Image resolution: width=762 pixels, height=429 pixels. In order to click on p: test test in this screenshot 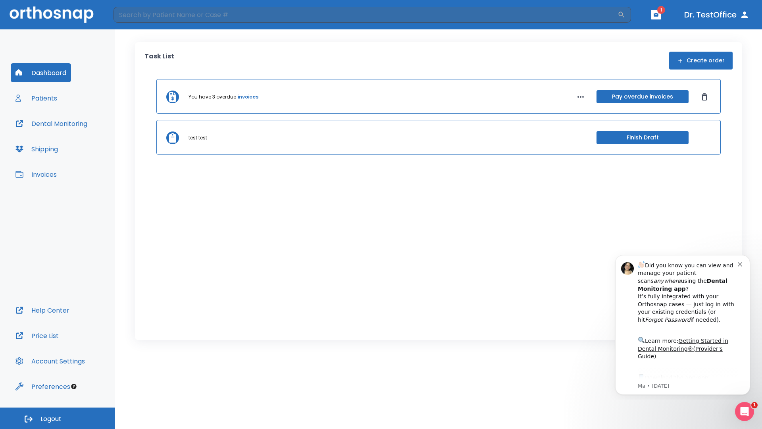, I will do `click(198, 138)`.